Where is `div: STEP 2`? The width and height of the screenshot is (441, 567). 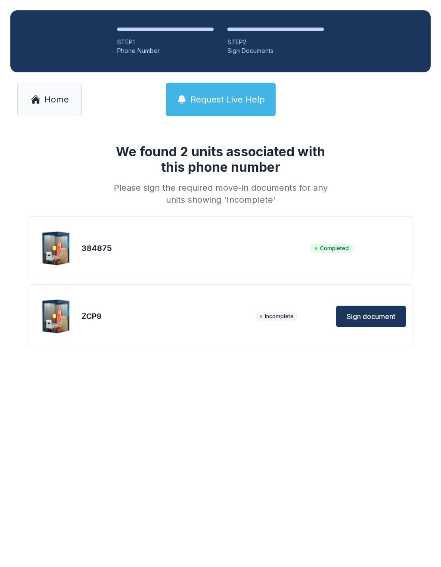
div: STEP 2 is located at coordinates (275, 42).